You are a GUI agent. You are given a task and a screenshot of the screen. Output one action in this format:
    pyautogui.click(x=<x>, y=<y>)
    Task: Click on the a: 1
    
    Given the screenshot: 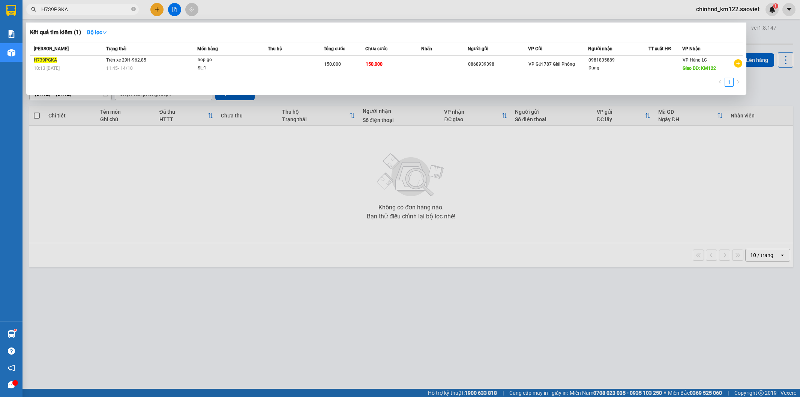 What is the action you would take?
    pyautogui.click(x=729, y=82)
    